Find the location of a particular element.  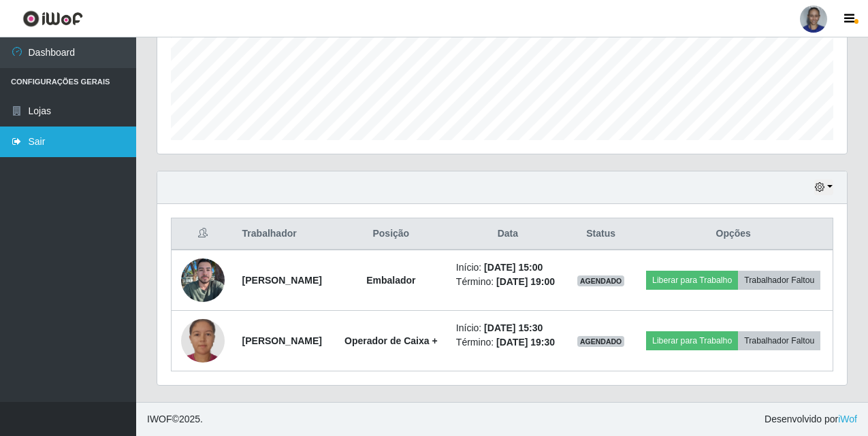

span: Desenvolvido por is located at coordinates (811, 419).